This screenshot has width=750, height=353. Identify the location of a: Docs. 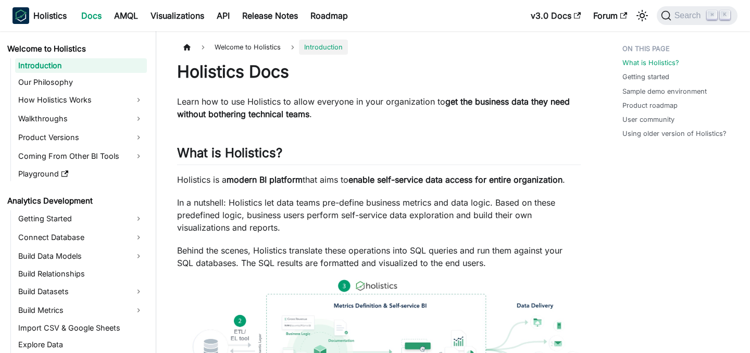
(91, 16).